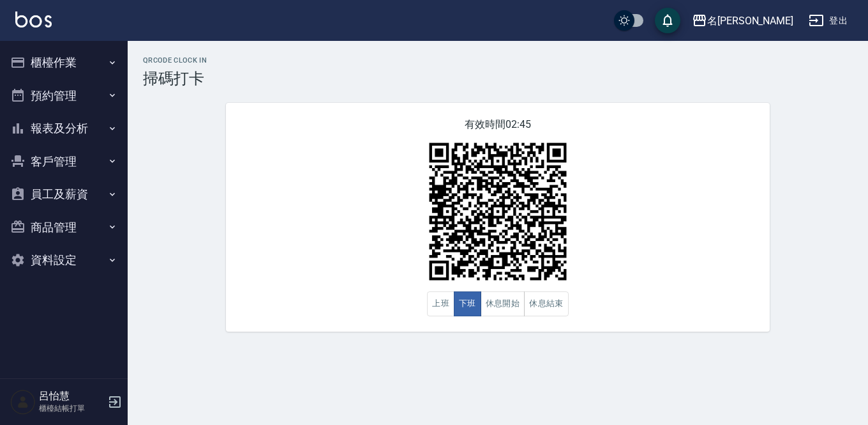  Describe the element at coordinates (64, 63) in the screenshot. I see `button: 櫃檯作業` at that location.